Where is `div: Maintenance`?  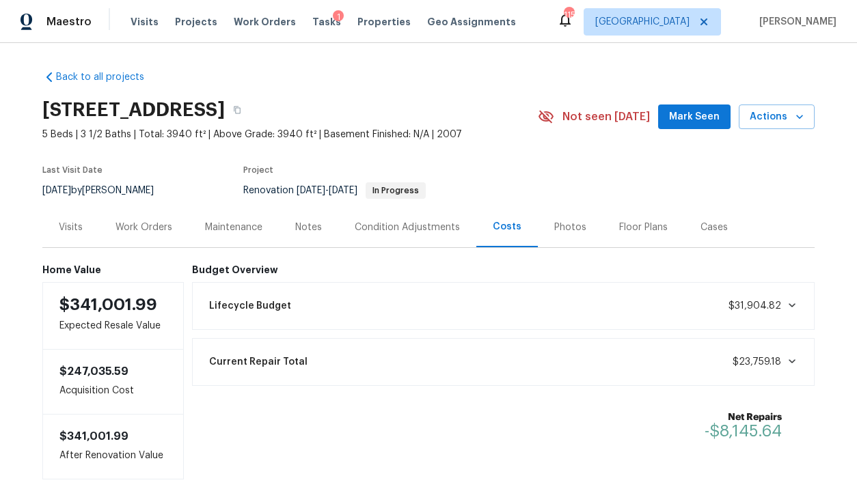
div: Maintenance is located at coordinates (234, 228).